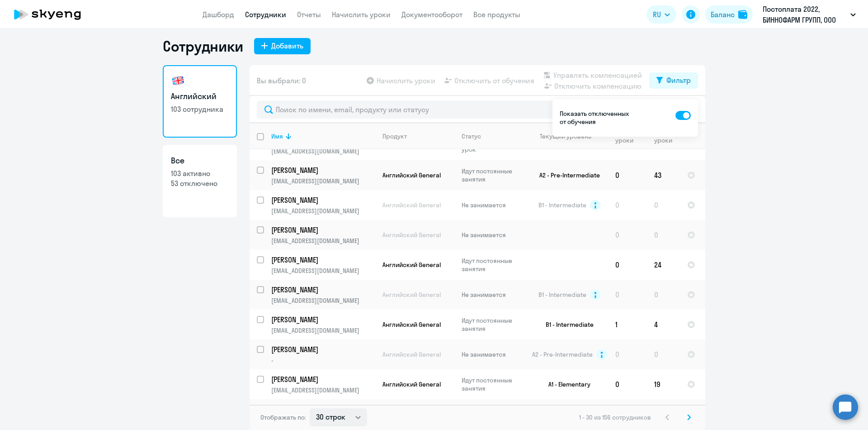 This screenshot has height=430, width=868. I want to click on button: Фильтр, so click(673, 81).